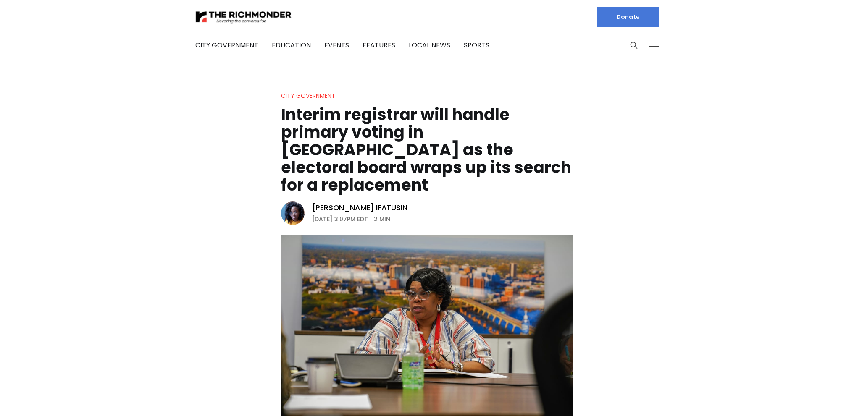 Image resolution: width=854 pixels, height=416 pixels. Describe the element at coordinates (382, 219) in the screenshot. I see `span: 2 min` at that location.